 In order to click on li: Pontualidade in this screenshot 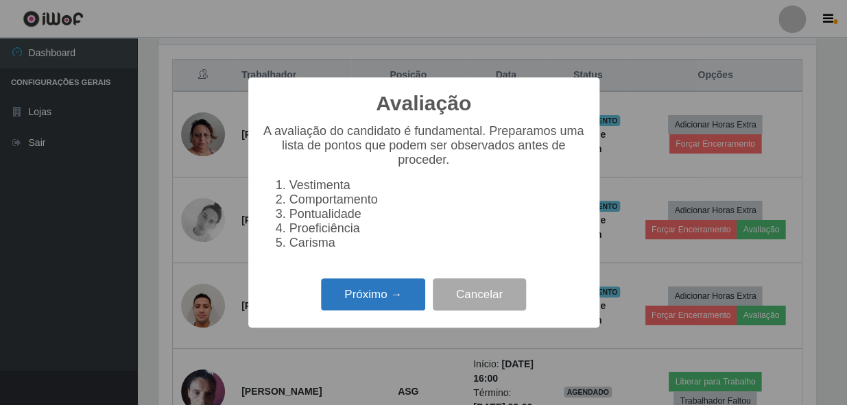, I will do `click(438, 214)`.